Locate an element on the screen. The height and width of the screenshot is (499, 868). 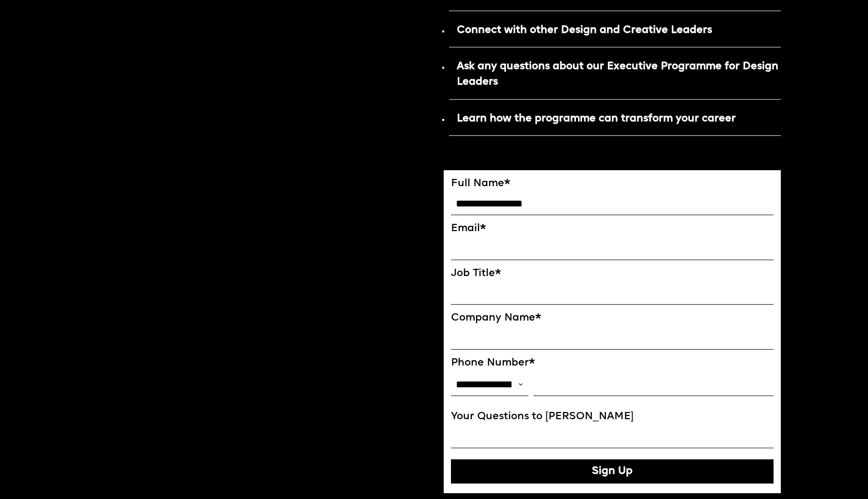
strong: Learn how the programme can transform your career is located at coordinates (596, 118).